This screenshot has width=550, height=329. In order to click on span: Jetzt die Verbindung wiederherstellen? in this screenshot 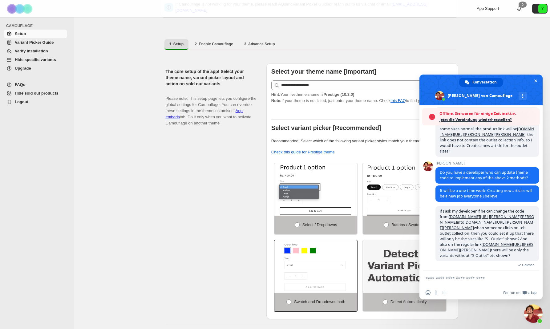, I will do `click(488, 120)`.